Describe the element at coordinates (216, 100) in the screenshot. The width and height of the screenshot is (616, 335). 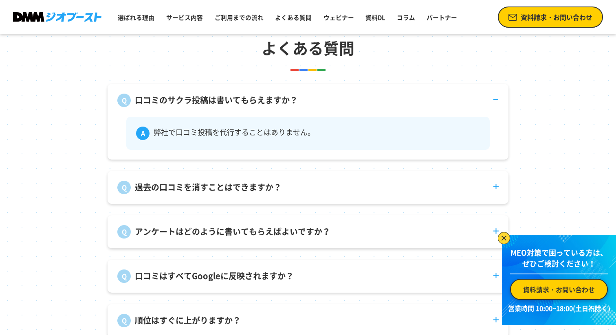
I see `p: 口コミのサクラ投稿は書いてもらえますか？` at that location.